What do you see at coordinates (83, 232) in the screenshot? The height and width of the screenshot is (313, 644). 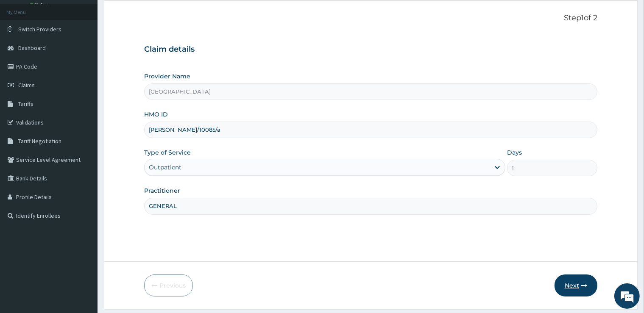 I see `textarea: Type your message and hit 'Enter'` at bounding box center [83, 232].